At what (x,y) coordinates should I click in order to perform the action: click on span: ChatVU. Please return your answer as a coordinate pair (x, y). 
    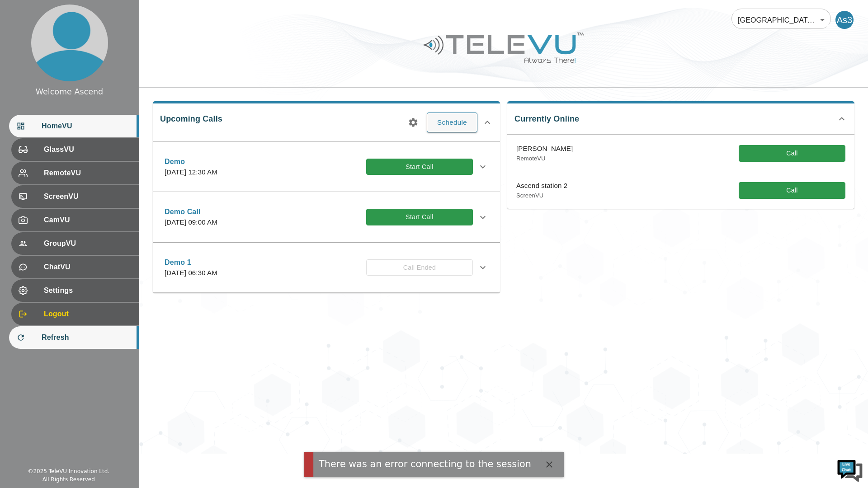
    Looking at the image, I should click on (88, 267).